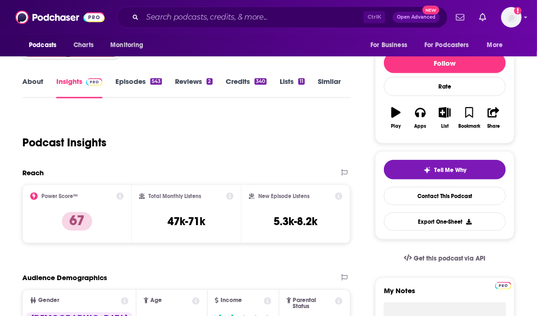 This screenshot has width=537, height=316. Describe the element at coordinates (469, 126) in the screenshot. I see `div: Bookmark` at that location.